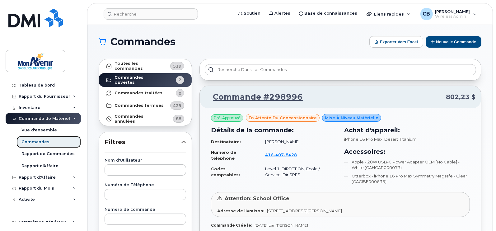  Describe the element at coordinates (453, 42) in the screenshot. I see `button: Nouvelle commande` at that location.